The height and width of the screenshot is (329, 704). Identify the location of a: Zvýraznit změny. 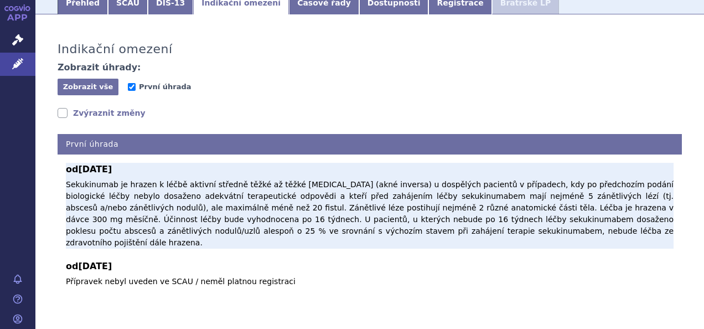
(101, 113).